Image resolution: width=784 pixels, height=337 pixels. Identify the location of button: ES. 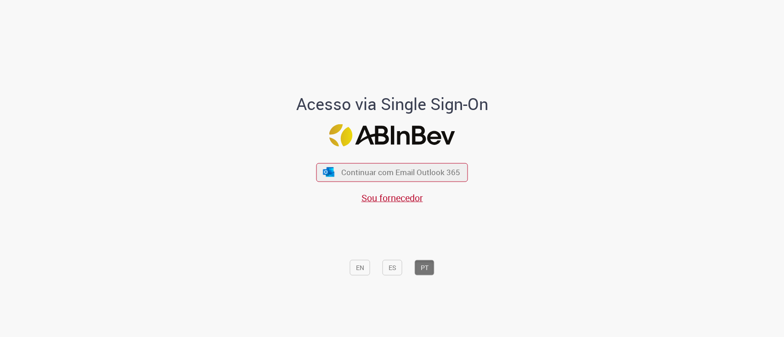
(392, 268).